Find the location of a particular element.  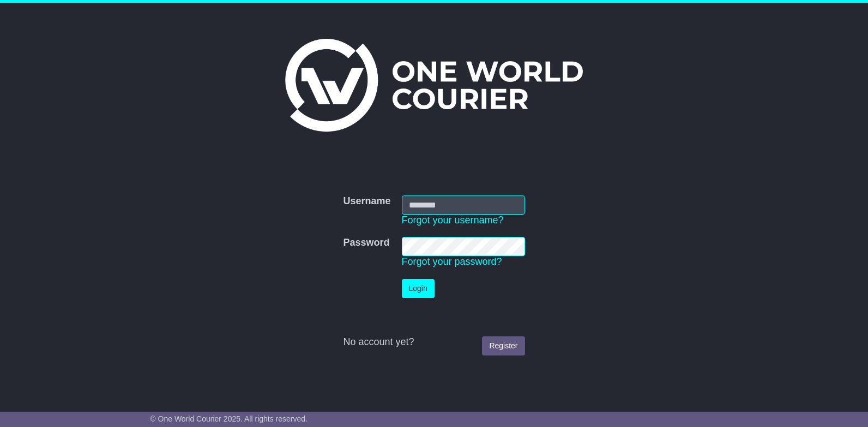

label: Password is located at coordinates (366, 243).